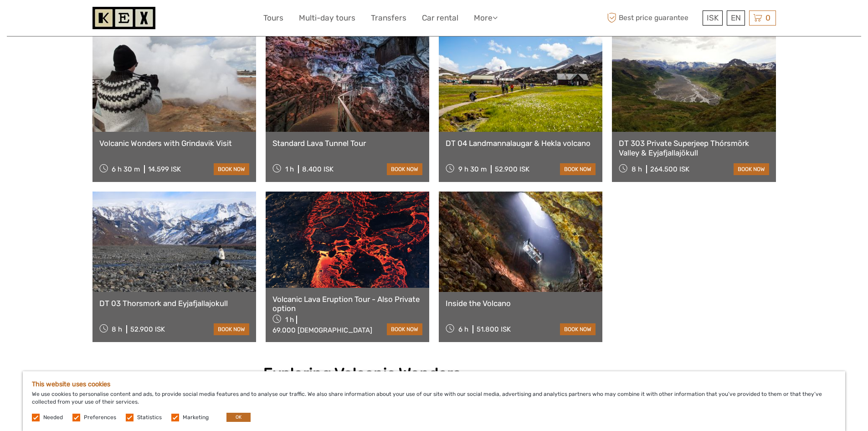 This screenshot has width=868, height=431. I want to click on a: Multi-day tours, so click(328, 18).